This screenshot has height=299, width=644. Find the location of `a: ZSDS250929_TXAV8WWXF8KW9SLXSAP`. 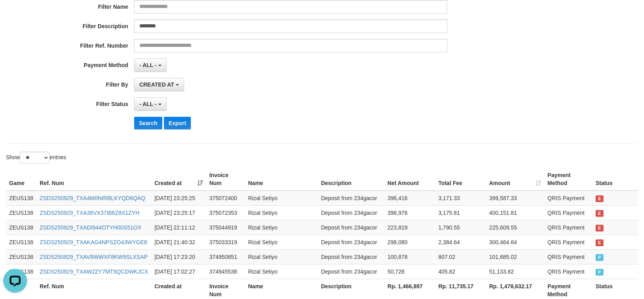

a: ZSDS250929_TXAV8WWXF8KW9SLXSAP is located at coordinates (94, 257).